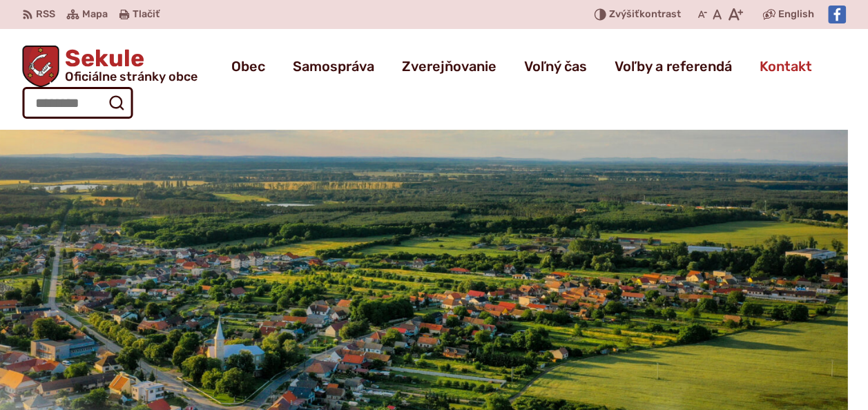  What do you see at coordinates (673, 67) in the screenshot?
I see `span: Voľby a referendá` at bounding box center [673, 67].